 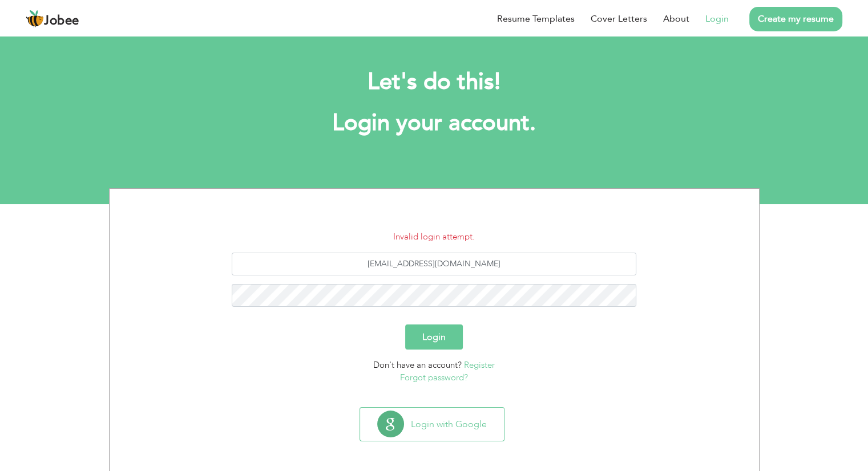 What do you see at coordinates (52, 19) in the screenshot?
I see `a: Jobee` at bounding box center [52, 19].